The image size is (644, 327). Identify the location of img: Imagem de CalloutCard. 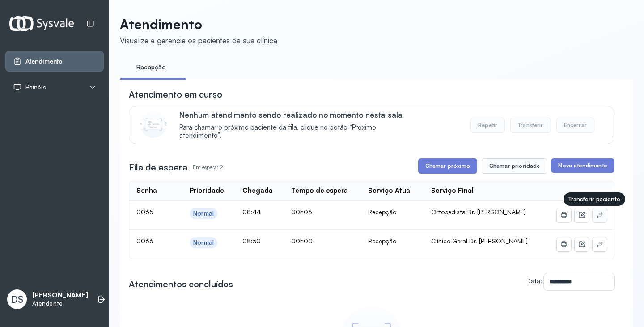
(153, 124).